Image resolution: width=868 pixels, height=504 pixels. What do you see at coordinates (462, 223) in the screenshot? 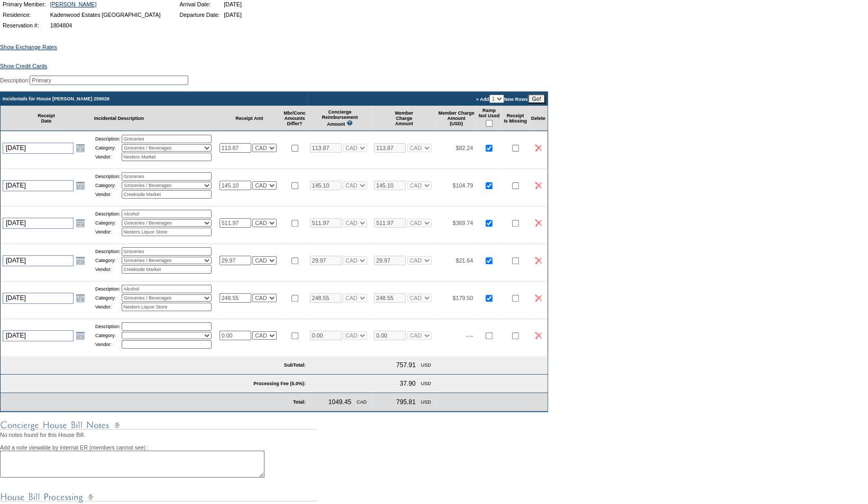
I see `span: $369.74` at bounding box center [462, 223].